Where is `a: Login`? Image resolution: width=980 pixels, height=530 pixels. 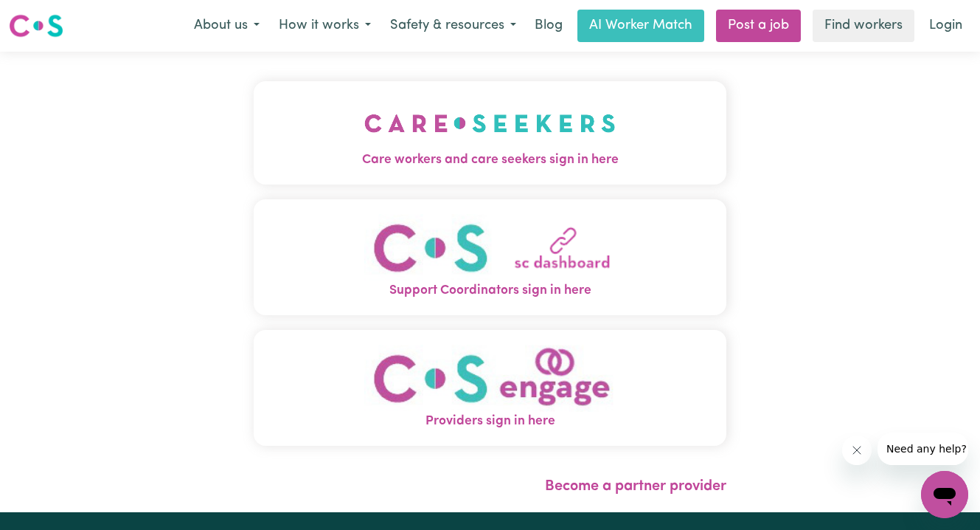 a: Login is located at coordinates (946, 25).